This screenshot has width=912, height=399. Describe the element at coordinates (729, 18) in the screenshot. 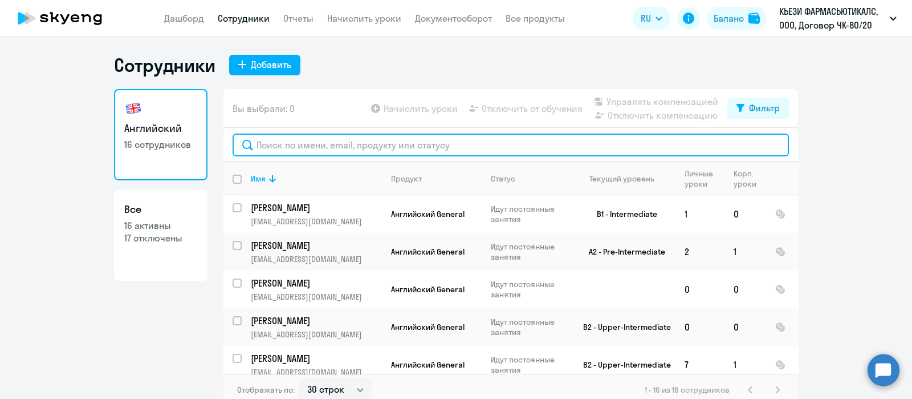

I see `div: Баланс` at that location.